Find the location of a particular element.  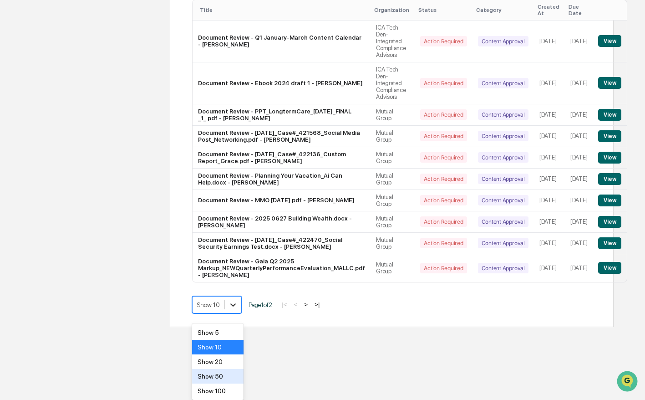

div: We're available if you need us! is located at coordinates (73, 82).